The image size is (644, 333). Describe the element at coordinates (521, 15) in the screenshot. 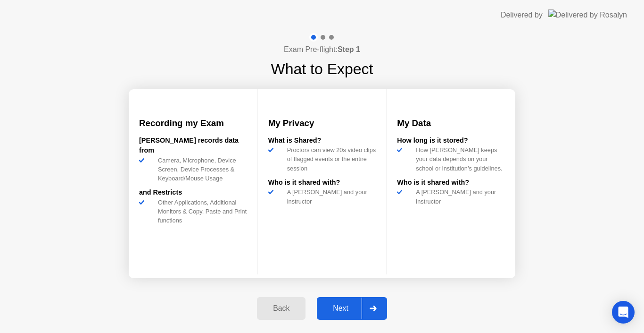

I see `div: Delivered by` at that location.